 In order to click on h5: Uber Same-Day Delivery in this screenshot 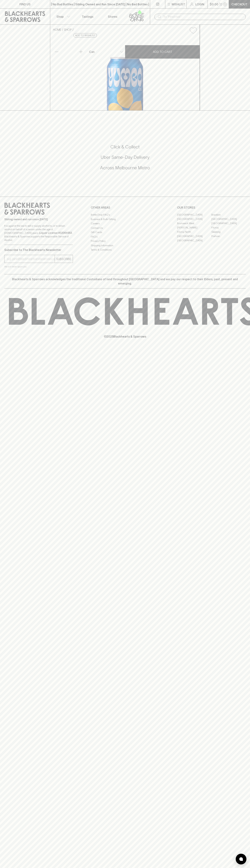, I will do `click(125, 157)`.